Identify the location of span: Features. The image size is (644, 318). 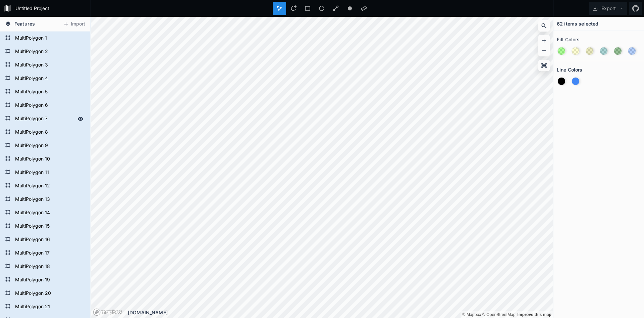
(24, 23).